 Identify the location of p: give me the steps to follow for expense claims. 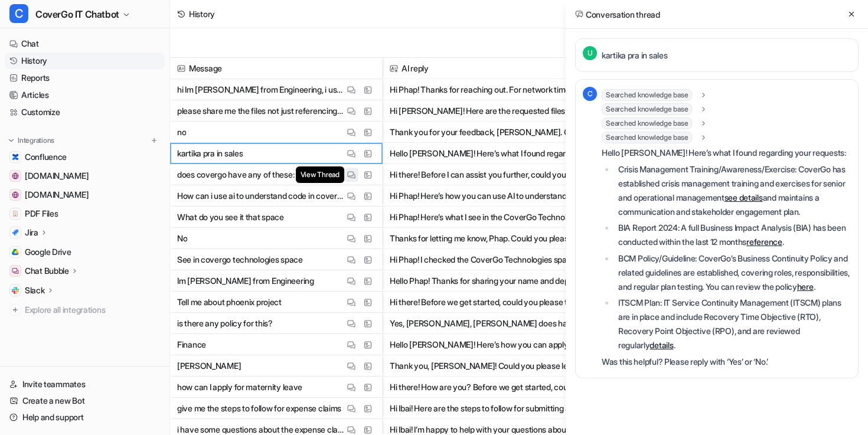
(259, 409).